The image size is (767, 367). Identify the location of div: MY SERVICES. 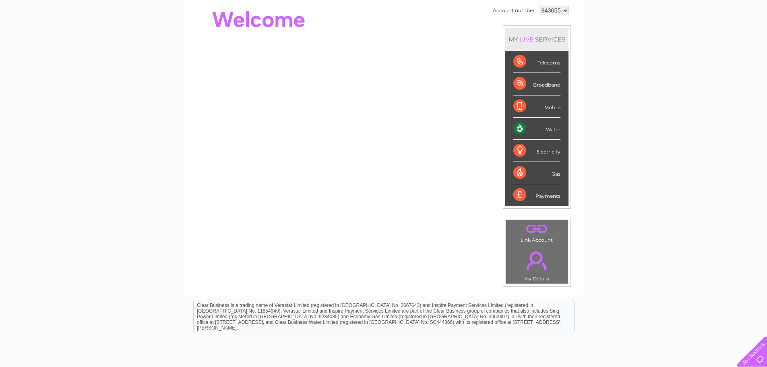
(537, 39).